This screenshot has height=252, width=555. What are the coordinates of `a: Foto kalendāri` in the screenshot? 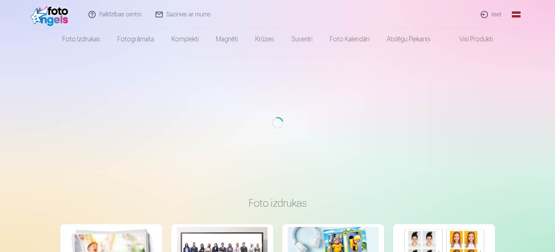 It's located at (349, 39).